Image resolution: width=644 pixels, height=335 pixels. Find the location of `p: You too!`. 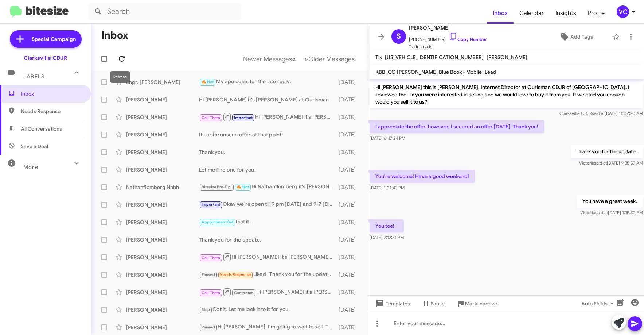

p: You too! is located at coordinates (386, 226).